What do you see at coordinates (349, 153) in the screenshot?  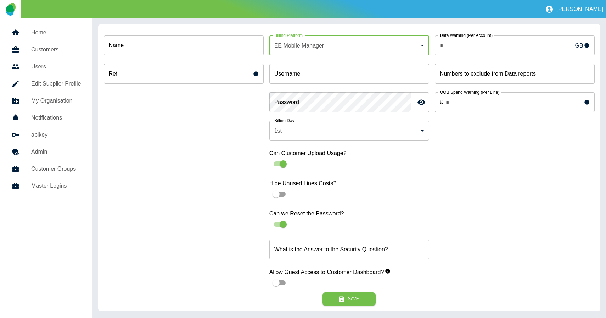 I see `label: Can Customer Upload Usage?` at bounding box center [349, 153].